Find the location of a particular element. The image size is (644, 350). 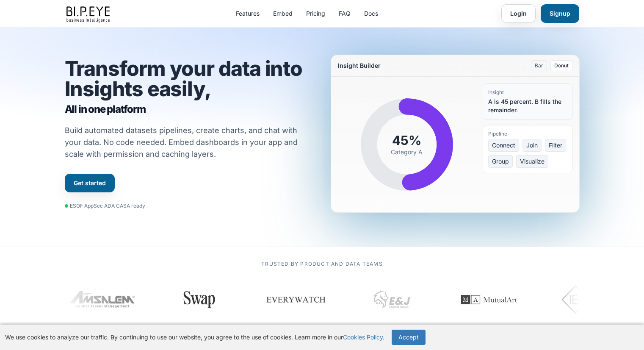

a: Login is located at coordinates (518, 14).